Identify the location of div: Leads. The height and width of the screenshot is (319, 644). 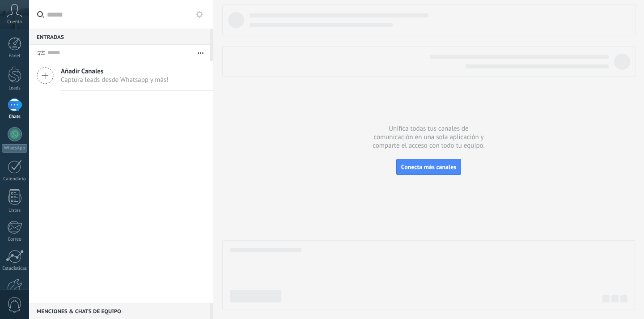
(15, 88).